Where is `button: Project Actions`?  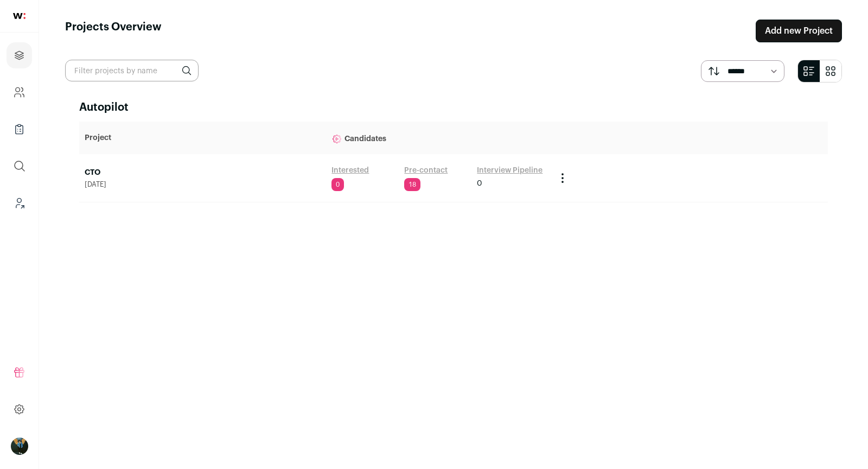
button: Project Actions is located at coordinates (563, 178).